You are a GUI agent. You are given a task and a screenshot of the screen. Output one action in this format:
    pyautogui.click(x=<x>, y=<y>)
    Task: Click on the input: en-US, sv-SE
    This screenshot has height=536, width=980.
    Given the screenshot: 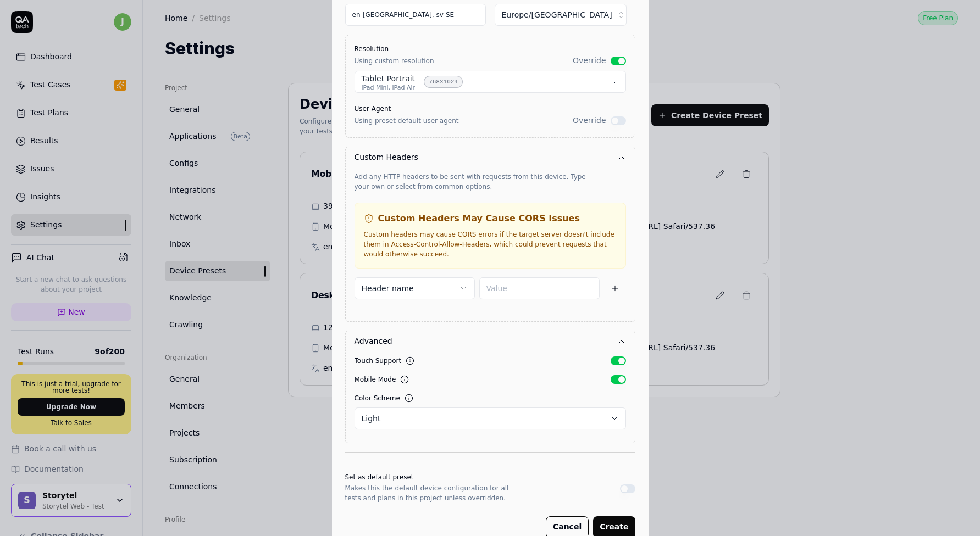 What is the action you would take?
    pyautogui.click(x=416, y=15)
    